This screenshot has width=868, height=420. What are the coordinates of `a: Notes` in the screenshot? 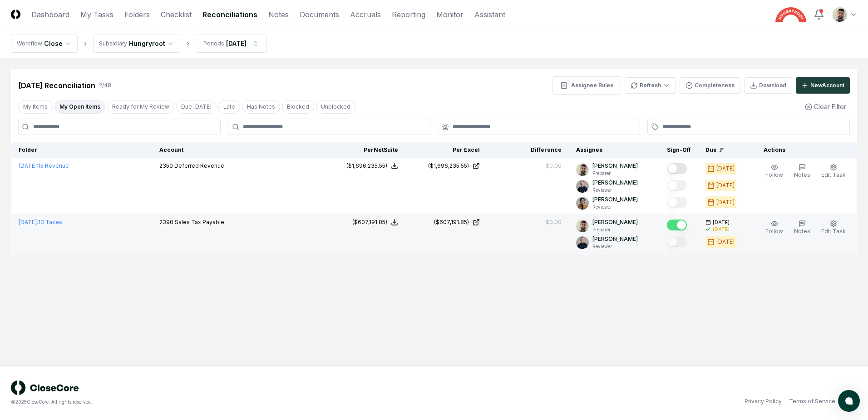 It's located at (278, 14).